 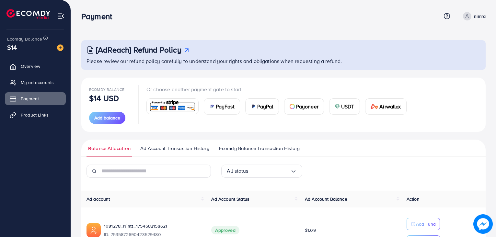 What do you see at coordinates (99, 16) in the screenshot?
I see `h3: Payment` at bounding box center [99, 16].